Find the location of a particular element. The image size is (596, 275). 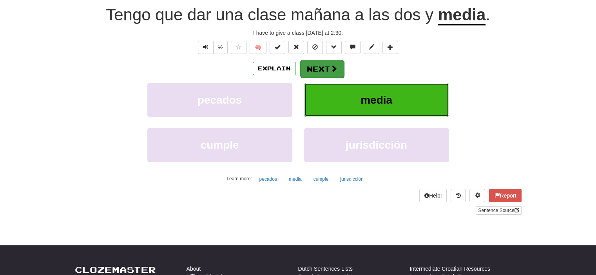

div: Text-to-speech controls is located at coordinates (212, 47).